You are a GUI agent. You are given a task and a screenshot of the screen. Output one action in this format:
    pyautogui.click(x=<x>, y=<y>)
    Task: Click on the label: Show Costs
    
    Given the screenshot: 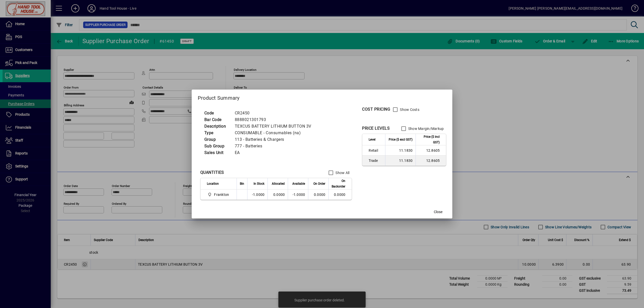 What is the action you would take?
    pyautogui.click(x=409, y=109)
    